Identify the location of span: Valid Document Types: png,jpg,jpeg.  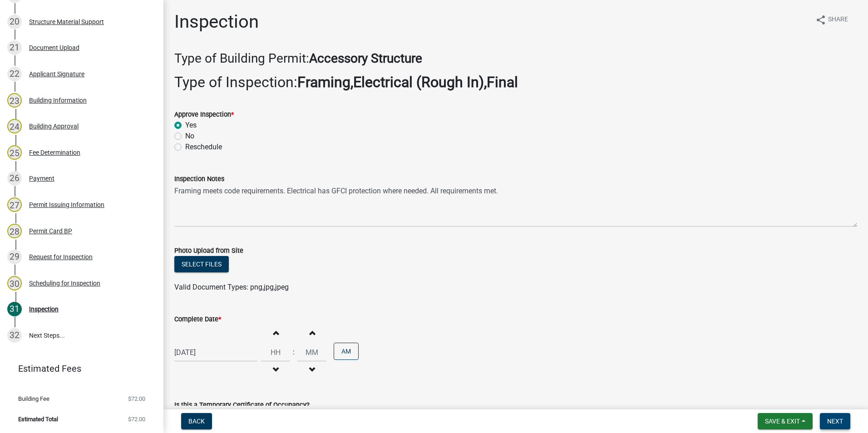
(232, 287).